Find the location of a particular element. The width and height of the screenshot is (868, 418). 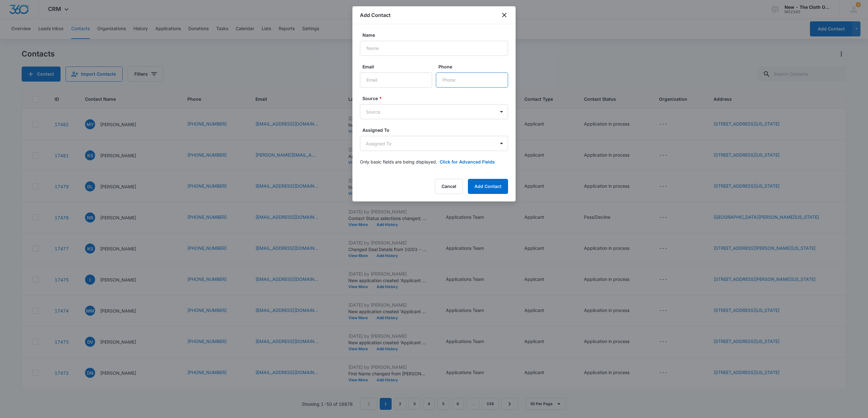

input: Email is located at coordinates (396, 80).